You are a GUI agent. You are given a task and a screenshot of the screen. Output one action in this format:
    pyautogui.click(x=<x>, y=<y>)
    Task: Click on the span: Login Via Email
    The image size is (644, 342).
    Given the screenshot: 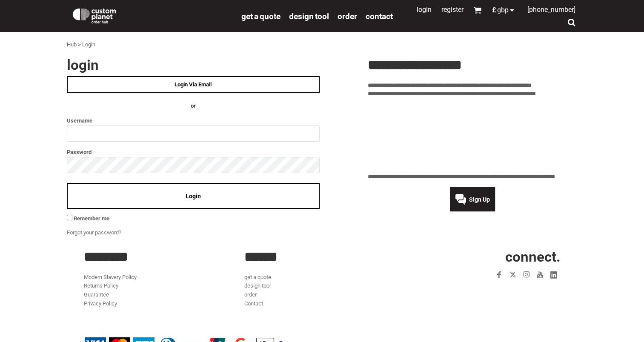 What is the action you would take?
    pyautogui.click(x=193, y=84)
    